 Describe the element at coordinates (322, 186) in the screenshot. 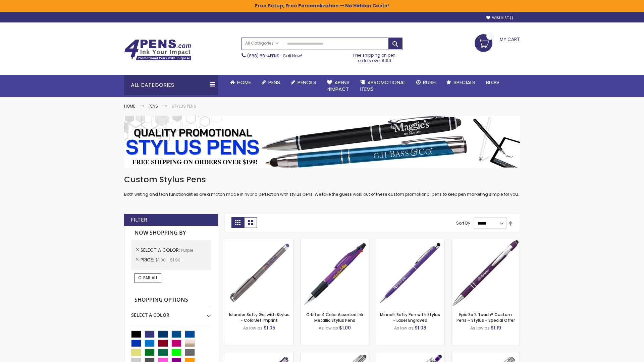

I see `div: Both writing and tech functionalities are a match made in hybrid perfection with stylus pens. We ...` at that location.